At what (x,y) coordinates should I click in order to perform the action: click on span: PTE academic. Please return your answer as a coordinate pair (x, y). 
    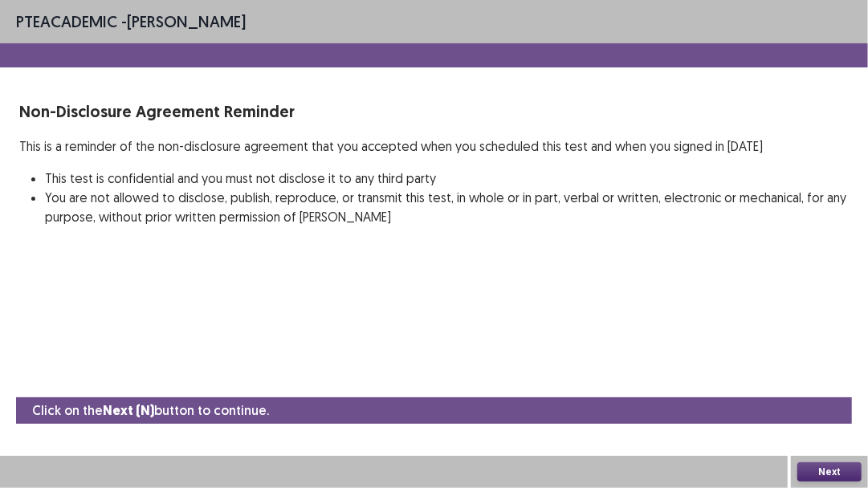
    Looking at the image, I should click on (67, 21).